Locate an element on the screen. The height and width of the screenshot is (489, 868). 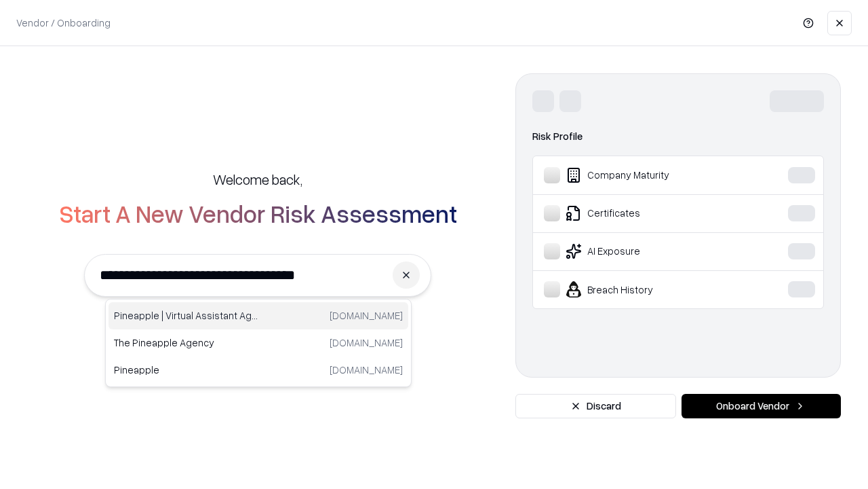
h5: Welcome back, is located at coordinates (258, 179).